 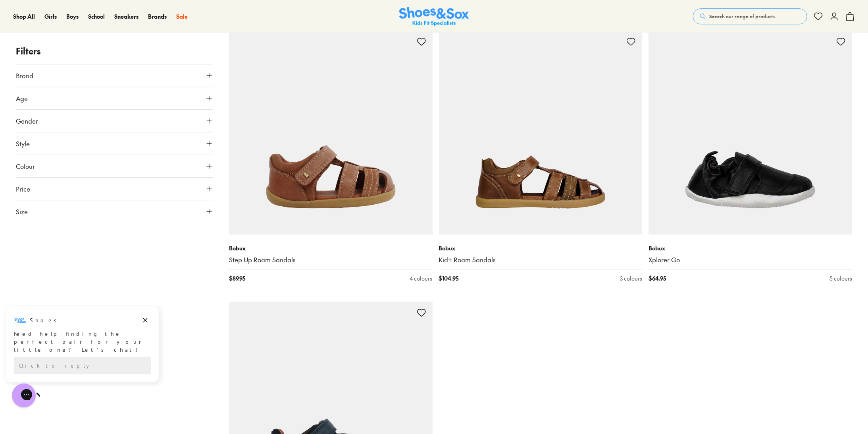 I want to click on img: SNS_Logo_Responsive.svg, so click(x=434, y=16).